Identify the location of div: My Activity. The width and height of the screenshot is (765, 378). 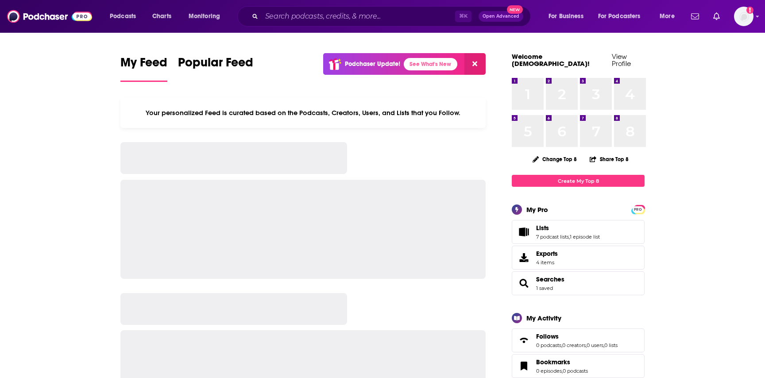
(544, 318).